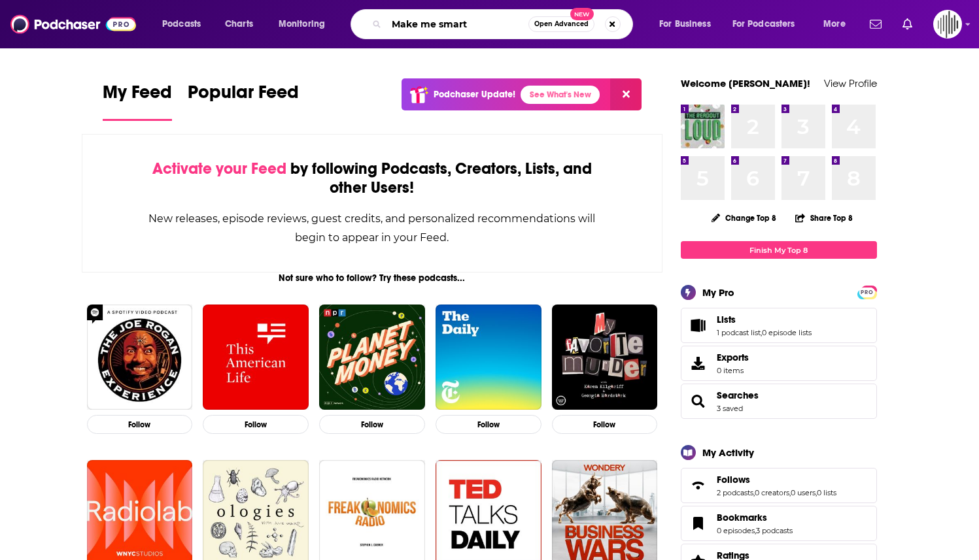 The height and width of the screenshot is (560, 979). I want to click on div: by following Podcasts, Creators, Lists, and other Users!, so click(372, 178).